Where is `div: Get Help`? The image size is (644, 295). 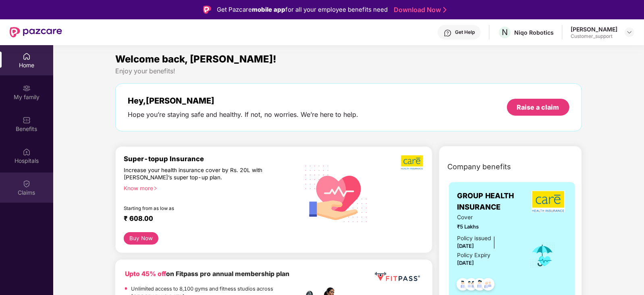 div: Get Help is located at coordinates (465, 32).